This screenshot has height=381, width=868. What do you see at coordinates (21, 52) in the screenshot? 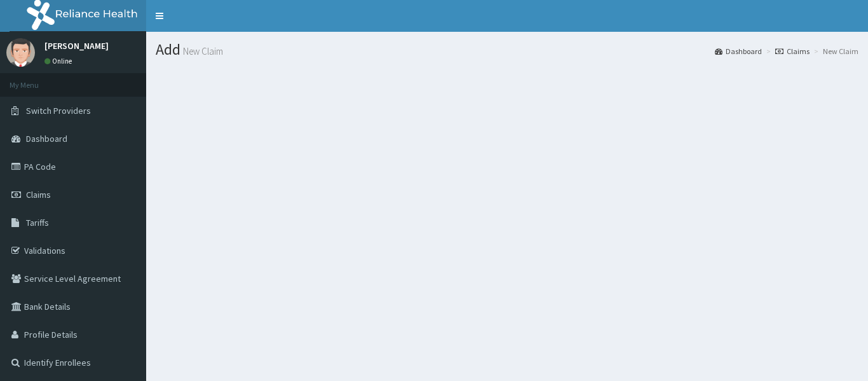
I see `img: User Image` at bounding box center [21, 52].